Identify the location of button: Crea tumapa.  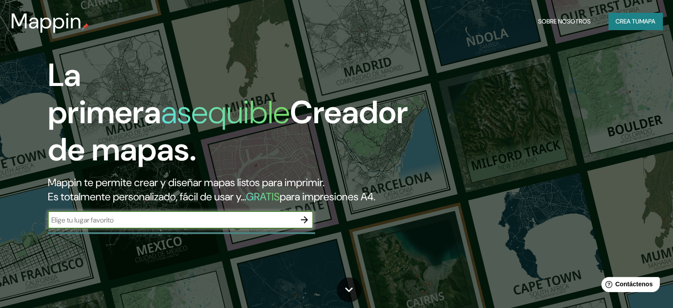
(636, 21).